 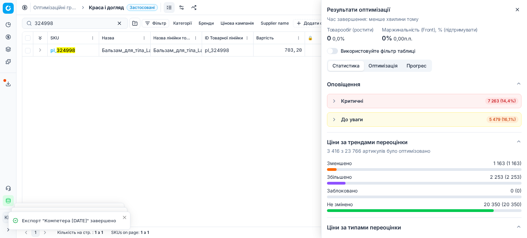 I want to click on span: Бальзам_для_тіла_La_Roche-Posay_Lipikar_AP+M_400_мл_(MB235800), so click(x=184, y=50).